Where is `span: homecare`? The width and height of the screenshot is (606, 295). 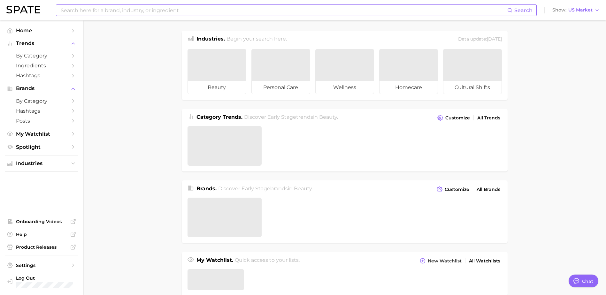
span: homecare is located at coordinates (409, 88).